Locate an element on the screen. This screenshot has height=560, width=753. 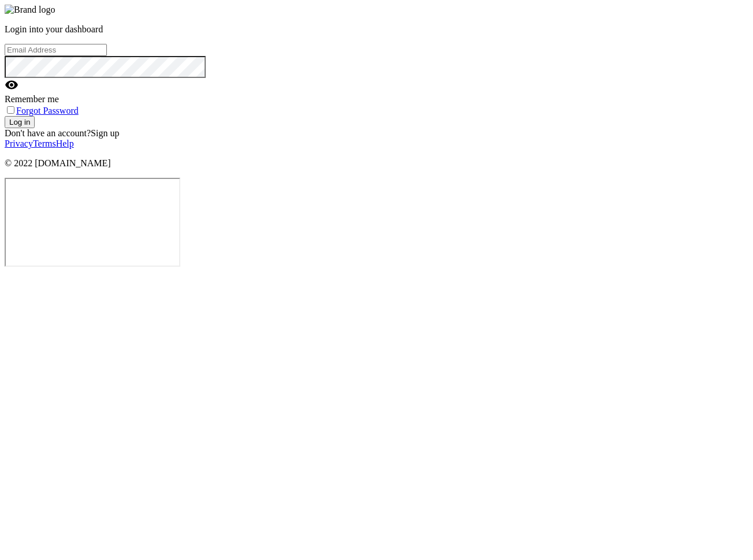
div: Don't have an account? is located at coordinates (376, 134).